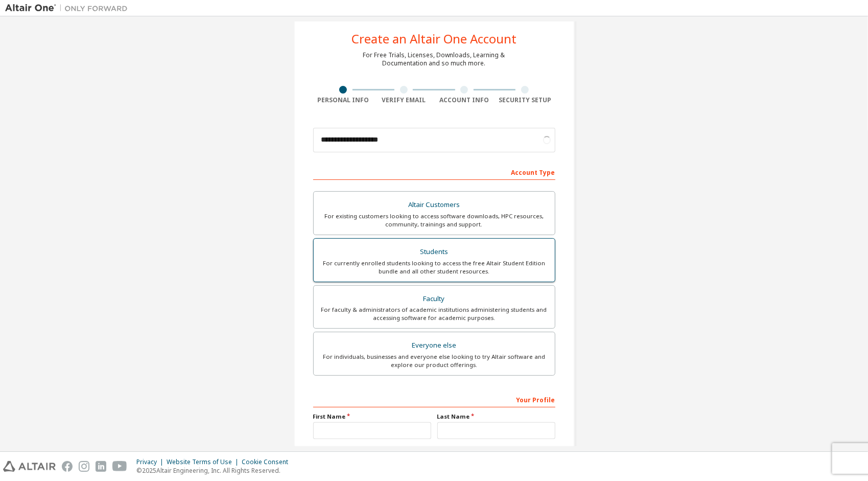 This screenshot has width=868, height=481. I want to click on p: © 2025 Altair Engineering, Inc. All Rights Reserved., so click(215, 470).